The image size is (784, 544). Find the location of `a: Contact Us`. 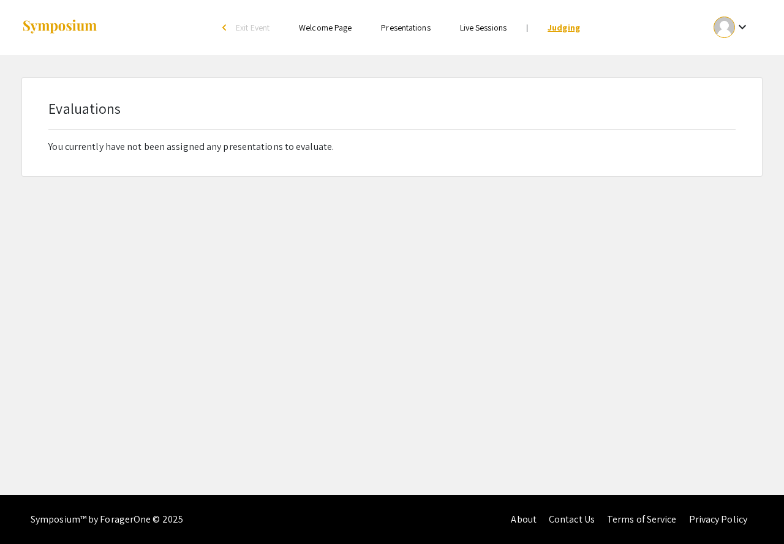

a: Contact Us is located at coordinates (571, 519).